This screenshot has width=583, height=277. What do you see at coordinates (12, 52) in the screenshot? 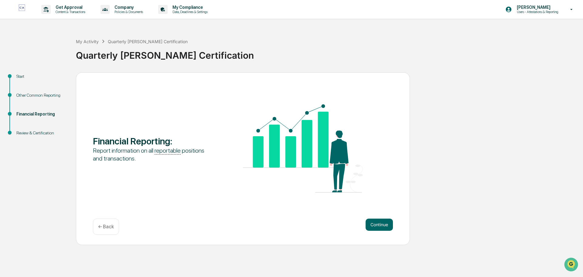
I see `img: 1746055101610-c473b297-6a78-478c-a979-82029cc54cd1` at bounding box center [12, 52].